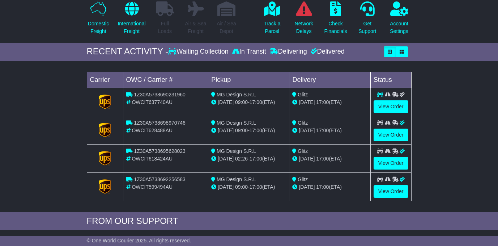 This screenshot has height=246, width=498. I want to click on td: OWC / Carrier #, so click(166, 80).